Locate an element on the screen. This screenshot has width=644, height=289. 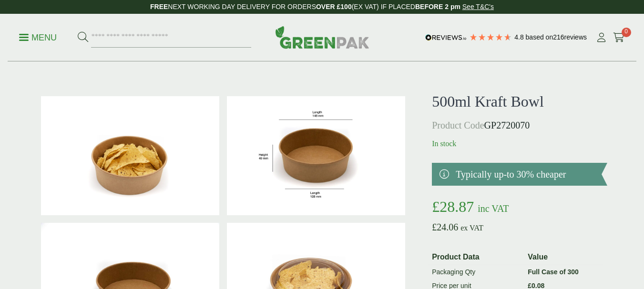
div: 4.79 Stars is located at coordinates (491, 37).